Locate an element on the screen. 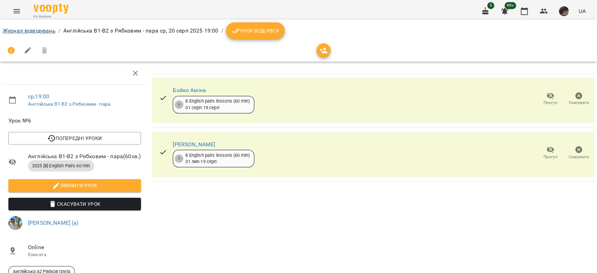  a: Англійська В1-В2 з Рябковим - пара is located at coordinates (69, 104).